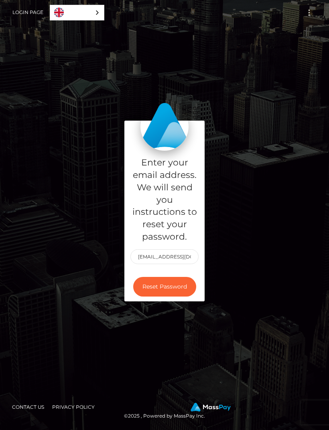  Describe the element at coordinates (309, 12) in the screenshot. I see `button: Toggle navigation` at that location.